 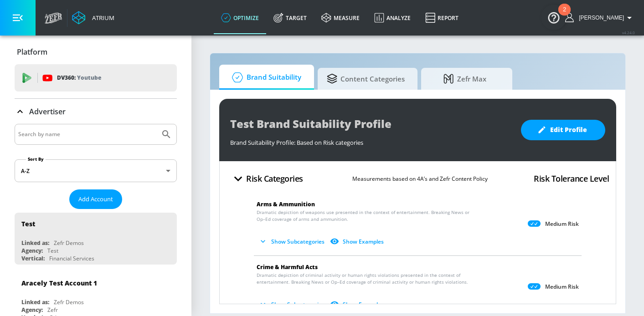 What do you see at coordinates (364, 279) in the screenshot?
I see `span: Dramatic depiction of criminal activity or human rights violations presented in the context of en...` at bounding box center [364, 279].